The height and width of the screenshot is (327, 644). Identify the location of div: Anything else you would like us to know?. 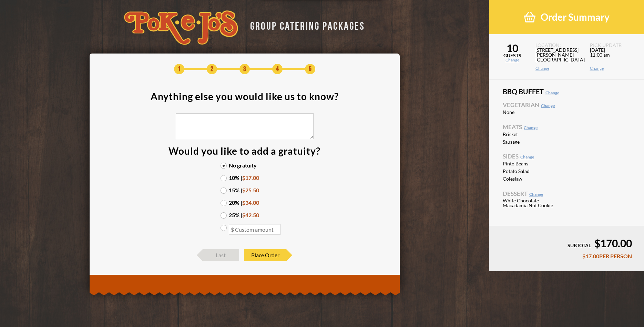
(245, 96).